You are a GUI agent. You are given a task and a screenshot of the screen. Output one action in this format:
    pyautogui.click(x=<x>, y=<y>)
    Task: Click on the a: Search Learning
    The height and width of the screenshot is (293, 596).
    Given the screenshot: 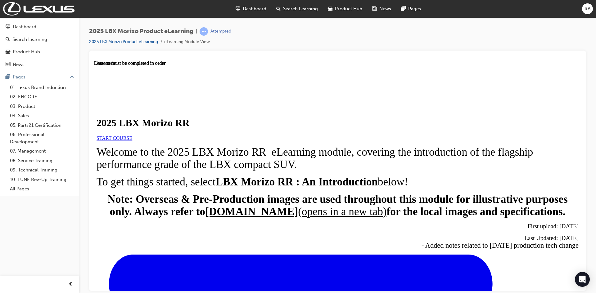 What is the action you would take?
    pyautogui.click(x=39, y=39)
    